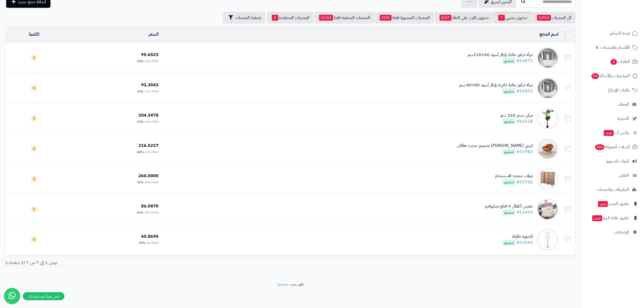 This screenshot has width=644, height=308. Describe the element at coordinates (548, 210) in the screenshot. I see `img: مفرش أطفال 4 قطع ميكروفيبر` at that location.